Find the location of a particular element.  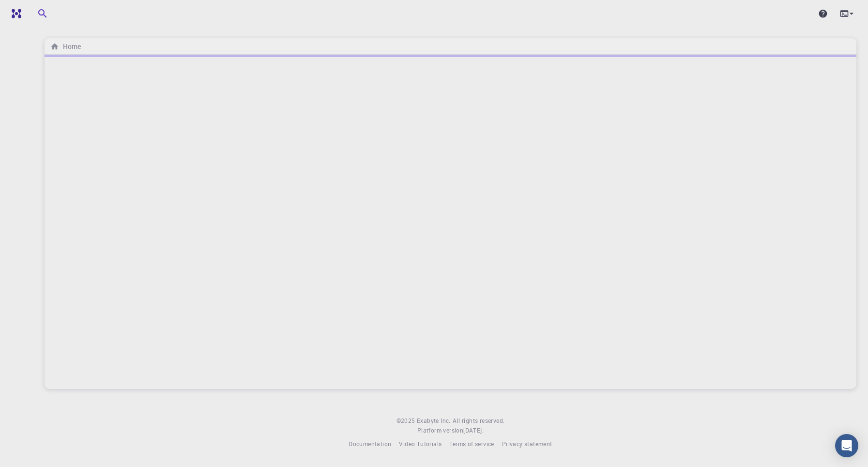

span: Documentation is located at coordinates (370, 444).